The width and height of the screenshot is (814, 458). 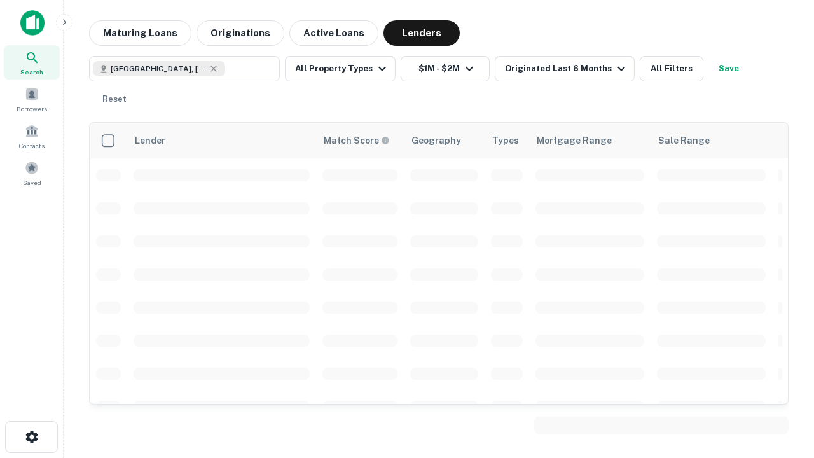 I want to click on div: Saved, so click(x=32, y=173).